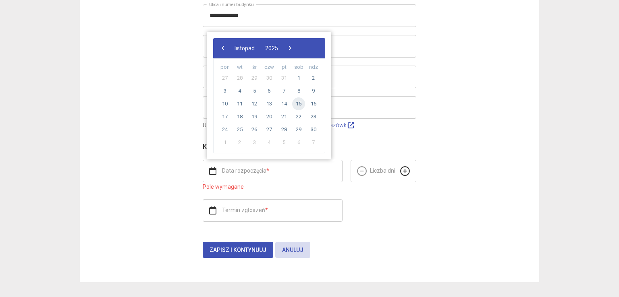 This screenshot has height=297, width=619. Describe the element at coordinates (269, 117) in the screenshot. I see `span: 20` at that location.